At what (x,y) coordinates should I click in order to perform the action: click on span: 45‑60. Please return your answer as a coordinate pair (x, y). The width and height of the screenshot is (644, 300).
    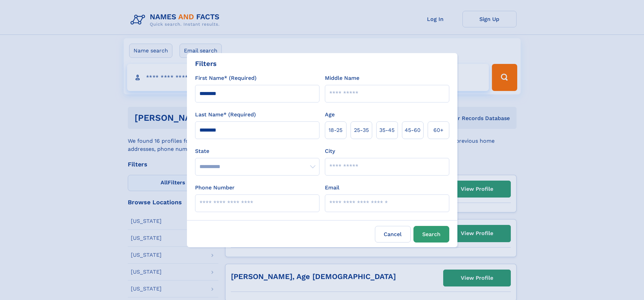
    Looking at the image, I should click on (413, 130).